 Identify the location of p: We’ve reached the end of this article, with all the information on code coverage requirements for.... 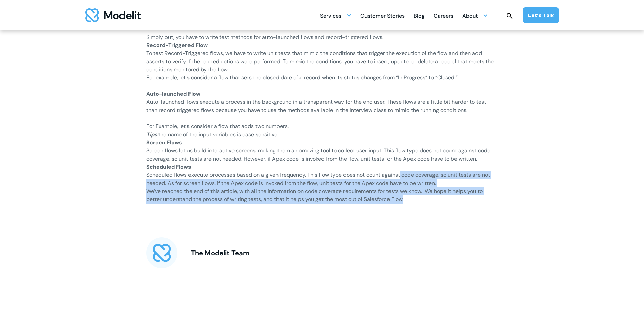
(322, 195).